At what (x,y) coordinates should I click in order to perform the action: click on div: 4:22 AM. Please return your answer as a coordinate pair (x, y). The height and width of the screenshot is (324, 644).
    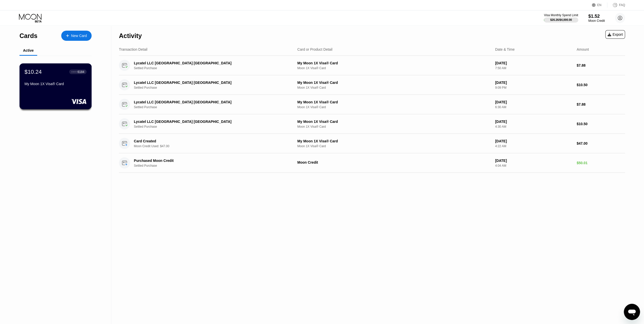
    Looking at the image, I should click on (534, 146).